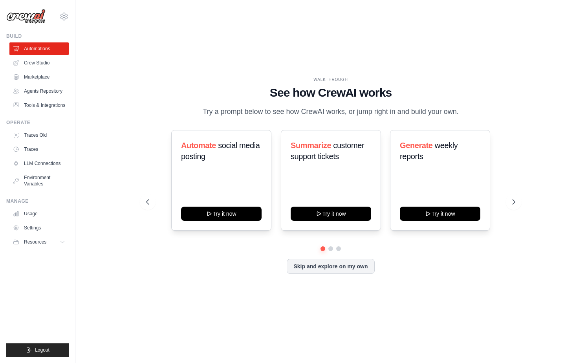 This screenshot has height=363, width=586. What do you see at coordinates (39, 105) in the screenshot?
I see `a: Tools & Integrations` at bounding box center [39, 105].